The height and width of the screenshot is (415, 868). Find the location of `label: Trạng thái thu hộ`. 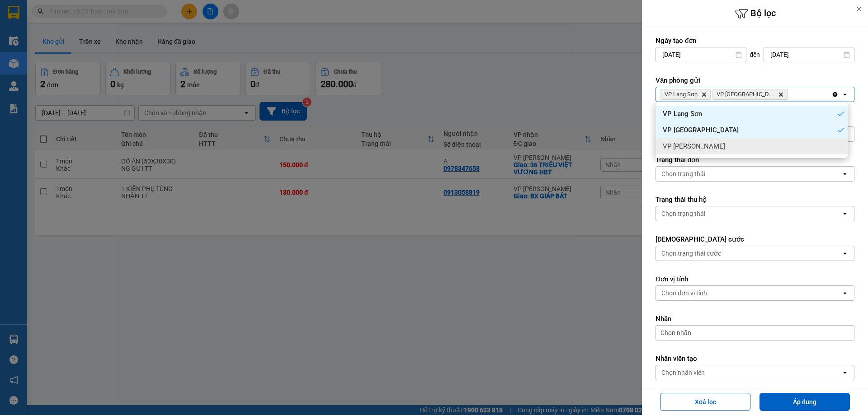

label: Trạng thái thu hộ is located at coordinates (755, 200).